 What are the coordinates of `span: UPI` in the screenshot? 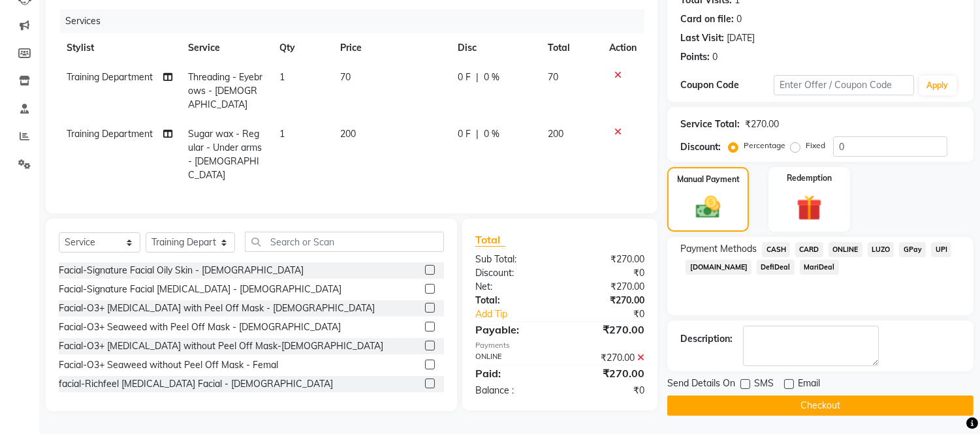 It's located at (941, 249).